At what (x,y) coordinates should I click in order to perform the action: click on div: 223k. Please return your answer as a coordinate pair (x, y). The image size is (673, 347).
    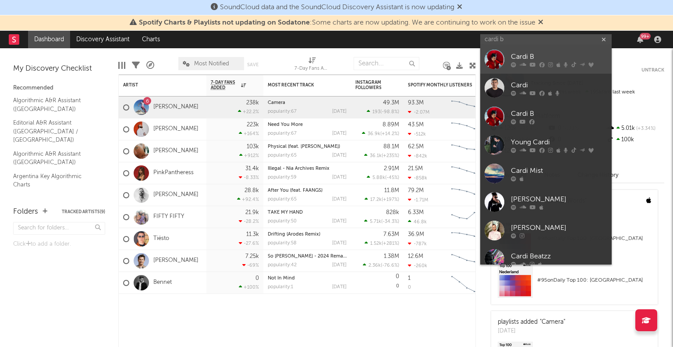
    Looking at the image, I should click on (253, 125).